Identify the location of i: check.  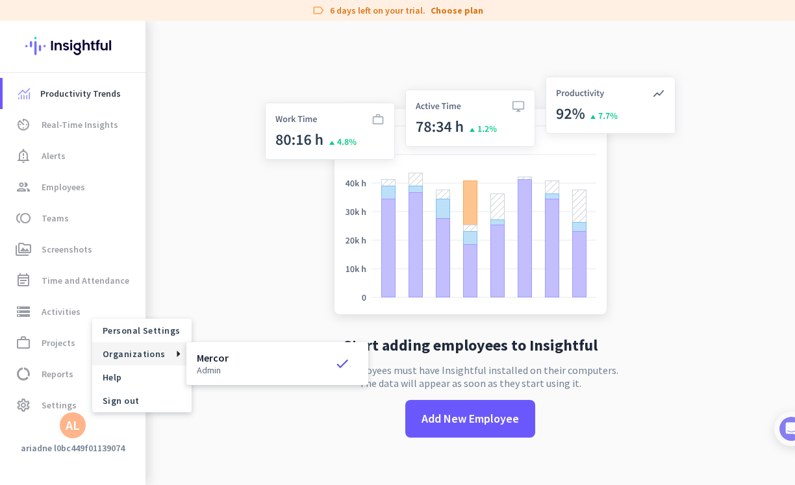
(346, 364).